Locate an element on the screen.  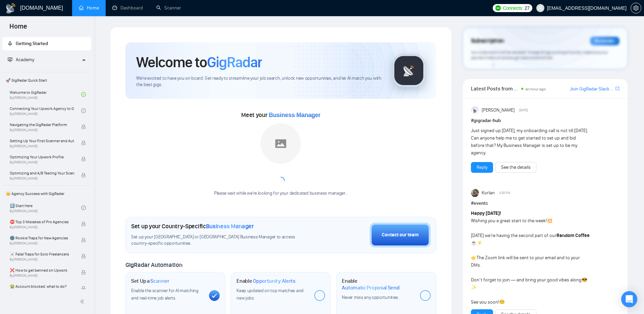
span: 👑 Agency Success with GigRadar is located at coordinates (47, 193).